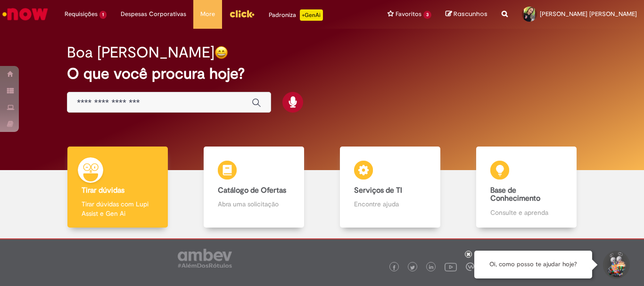  What do you see at coordinates (470, 267) in the screenshot?
I see `img: logo_footer_workplace.png` at bounding box center [470, 267].